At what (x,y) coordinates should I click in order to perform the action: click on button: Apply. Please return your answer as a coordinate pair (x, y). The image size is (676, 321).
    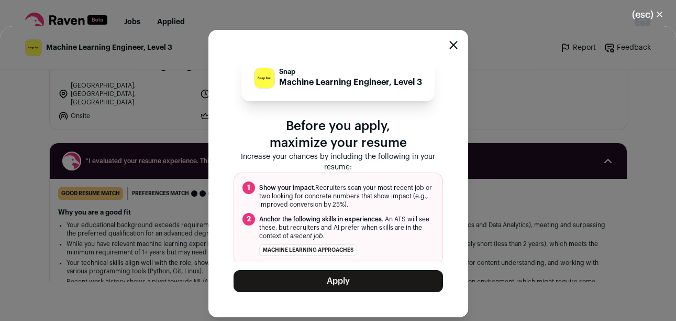
    Looking at the image, I should click on (338, 281).